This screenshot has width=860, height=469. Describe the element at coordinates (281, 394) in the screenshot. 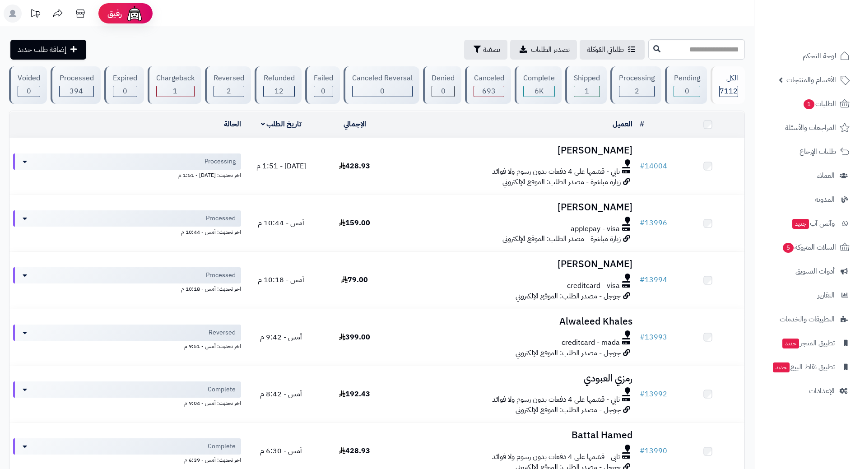

I see `span: أمس - 8:42 م` at that location.